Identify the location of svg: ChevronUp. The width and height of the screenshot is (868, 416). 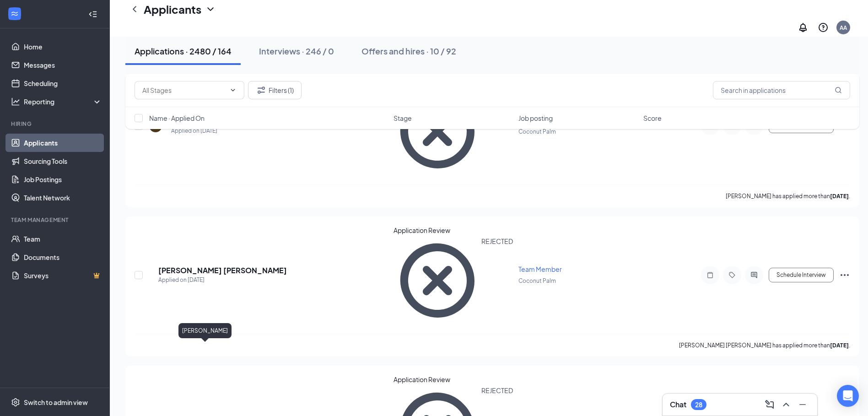
(786, 404).